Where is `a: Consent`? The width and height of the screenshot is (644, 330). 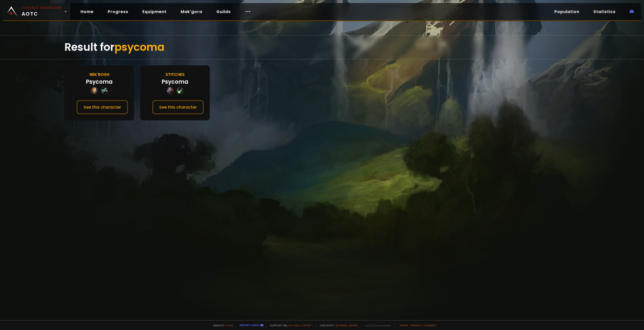 a: Consent is located at coordinates (430, 325).